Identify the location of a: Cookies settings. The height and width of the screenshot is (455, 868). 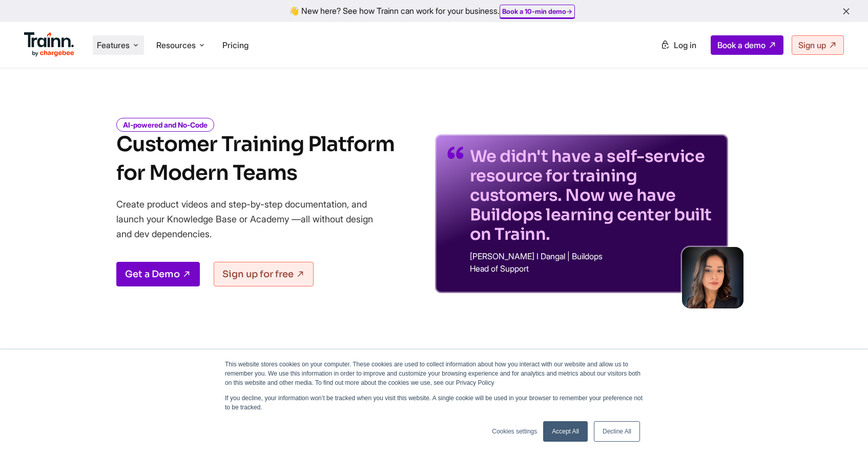
(514, 431).